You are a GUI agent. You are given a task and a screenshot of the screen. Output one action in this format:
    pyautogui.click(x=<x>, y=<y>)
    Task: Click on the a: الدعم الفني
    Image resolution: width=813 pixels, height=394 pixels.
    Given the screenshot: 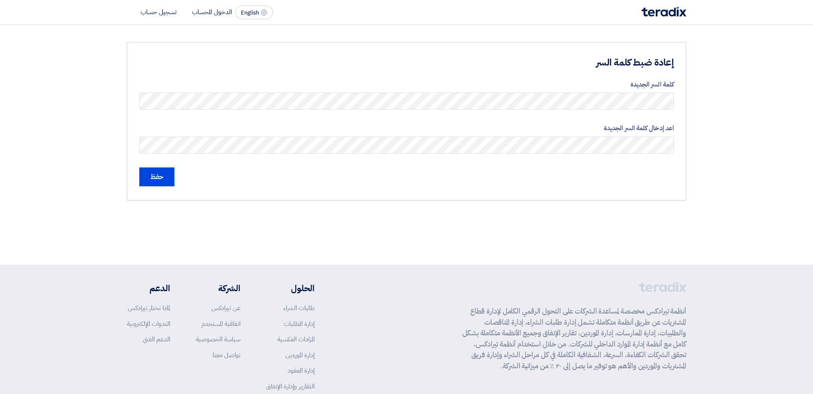 What is the action you would take?
    pyautogui.click(x=156, y=339)
    